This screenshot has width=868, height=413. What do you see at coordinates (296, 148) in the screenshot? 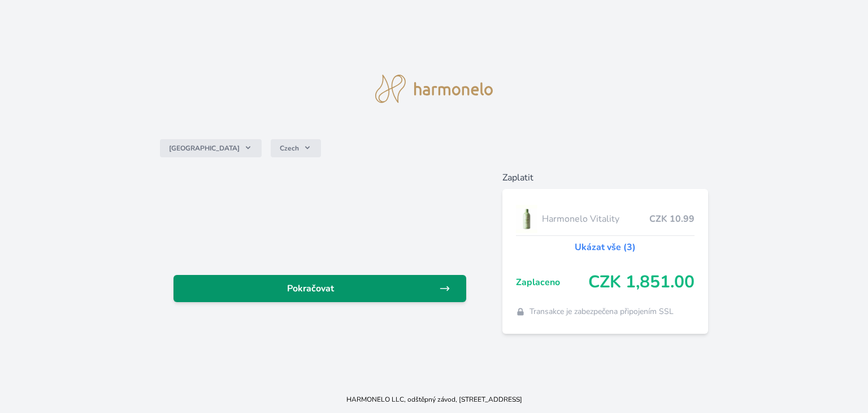
I see `button: Czech` at bounding box center [296, 148].